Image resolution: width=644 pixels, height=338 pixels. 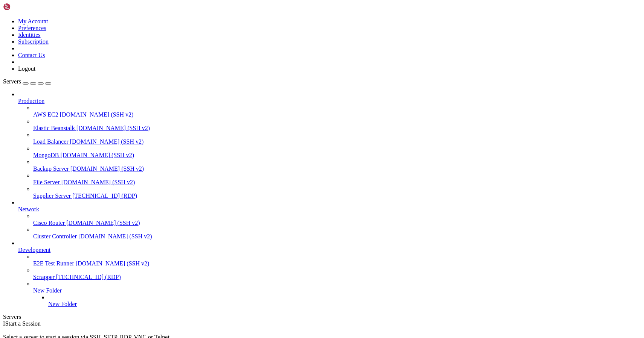 What do you see at coordinates (44, 277) in the screenshot?
I see `span: Scrapper` at bounding box center [44, 277].